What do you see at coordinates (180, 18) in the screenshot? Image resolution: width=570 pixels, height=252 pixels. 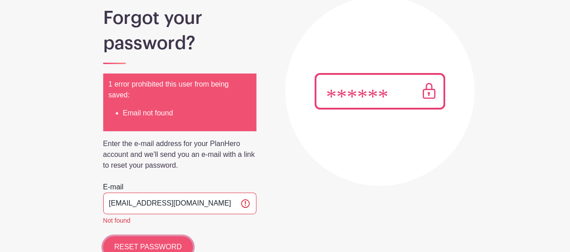 I see `h1: Forgot your` at bounding box center [180, 18].